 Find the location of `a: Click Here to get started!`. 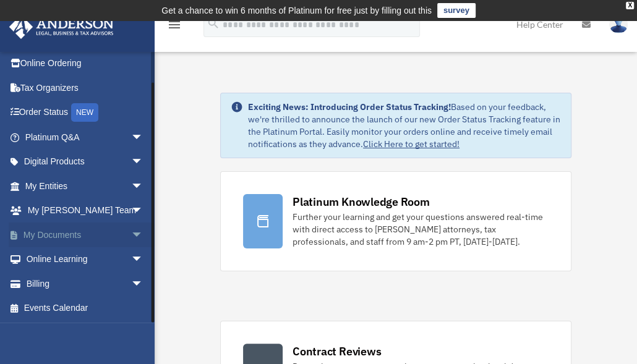

a: Click Here to get started! is located at coordinates (411, 144).